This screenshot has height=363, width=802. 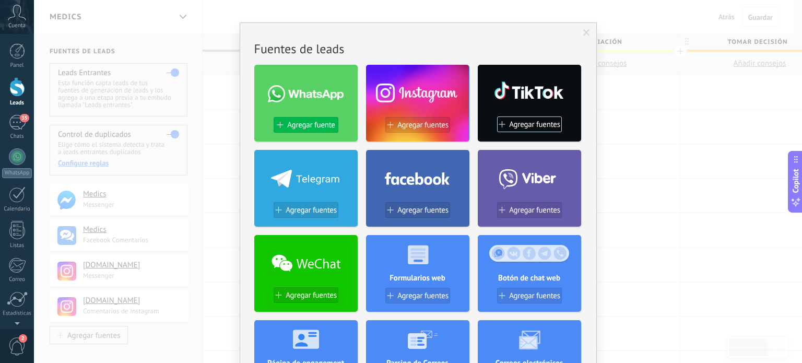 I want to click on button: Agregar fuente, so click(x=306, y=125).